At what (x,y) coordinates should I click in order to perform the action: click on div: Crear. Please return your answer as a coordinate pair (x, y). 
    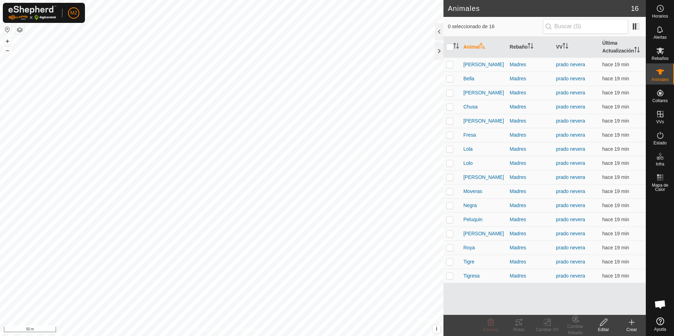
    Looking at the image, I should click on (631, 330).